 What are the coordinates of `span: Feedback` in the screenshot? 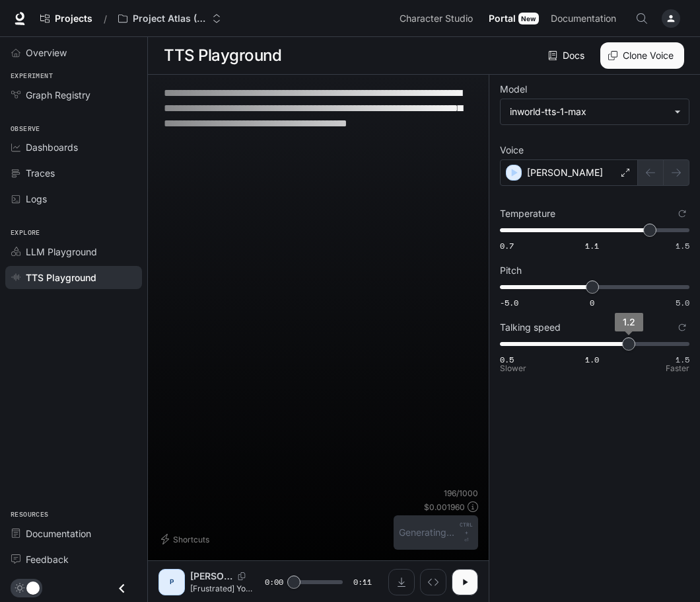 It's located at (47, 559).